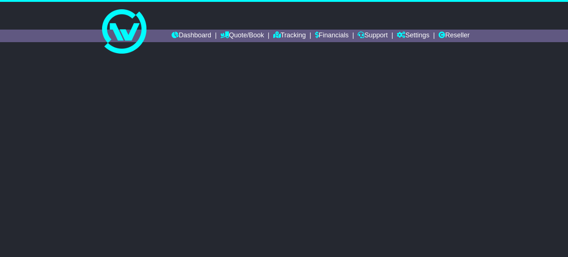 The image size is (568, 257). I want to click on a: Reseller, so click(454, 36).